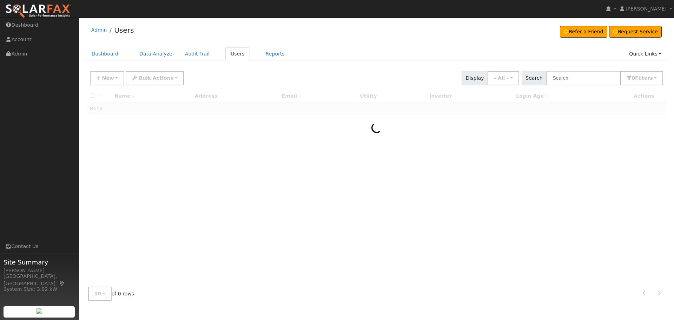 This screenshot has height=320, width=674. What do you see at coordinates (62, 283) in the screenshot?
I see `a: Map` at bounding box center [62, 283].